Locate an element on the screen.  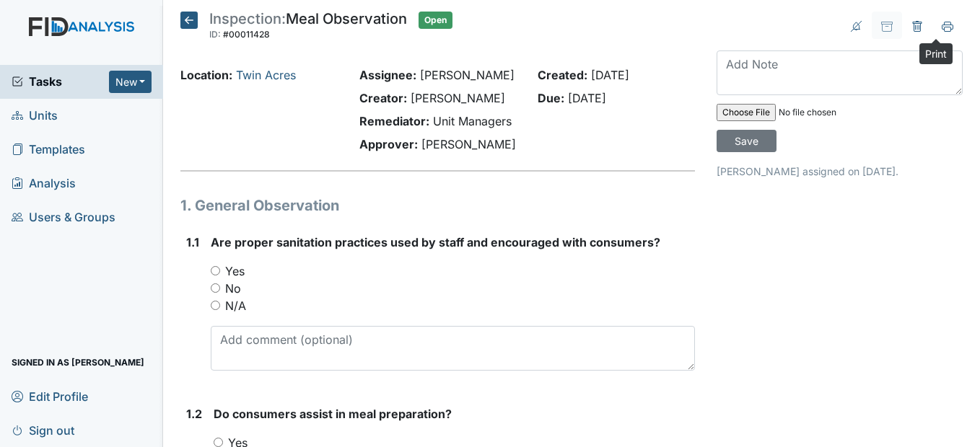
input: Save is located at coordinates (746, 141).